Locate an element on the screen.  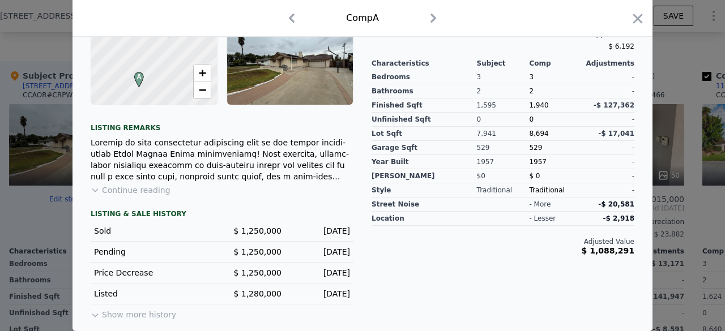
div: Lot Sqft is located at coordinates (424, 134).